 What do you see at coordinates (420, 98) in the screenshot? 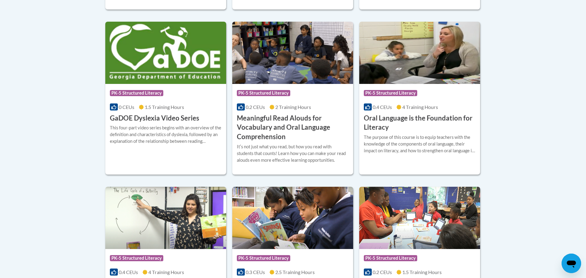
I see `a: Course LogoPK-5 Structured Literacy0.4 CEUs4 Training Hours Oral Language is the Foundation for L...` at bounding box center [420, 98].